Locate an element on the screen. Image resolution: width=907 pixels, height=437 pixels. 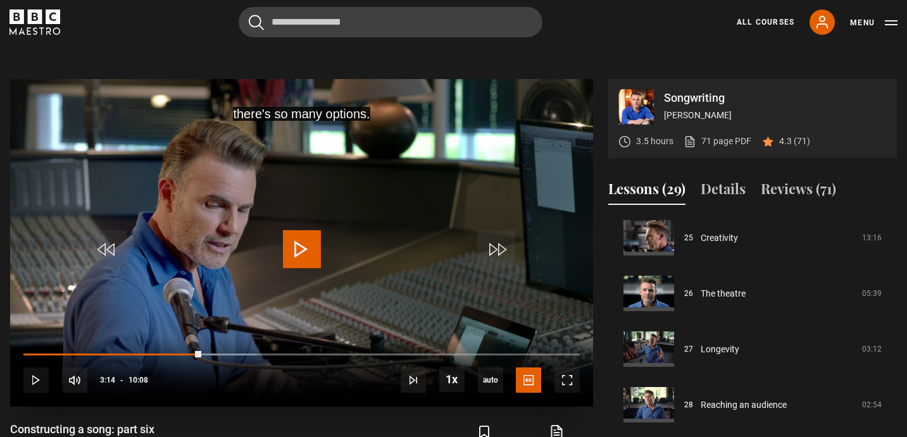
h1: Constructing a song: part six is located at coordinates (96, 430).